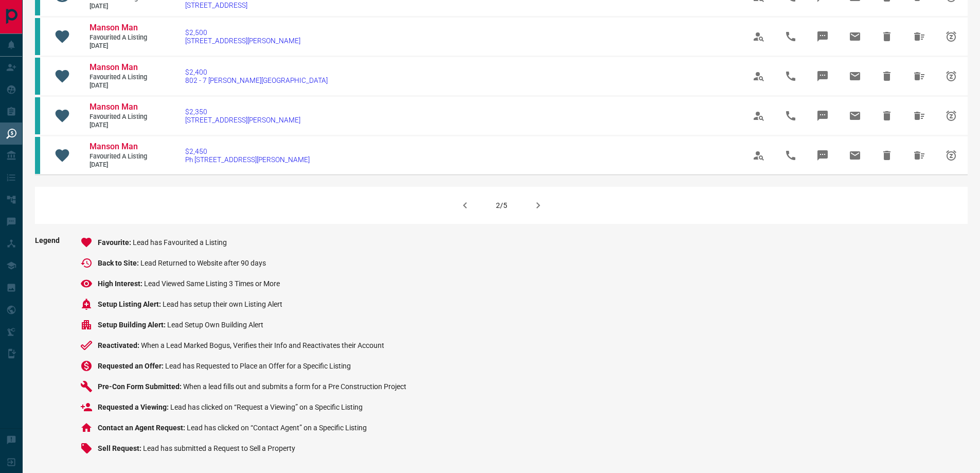  What do you see at coordinates (212, 284) in the screenshot?
I see `span: Lead Viewed Same Listing 3 Times or More` at bounding box center [212, 284].